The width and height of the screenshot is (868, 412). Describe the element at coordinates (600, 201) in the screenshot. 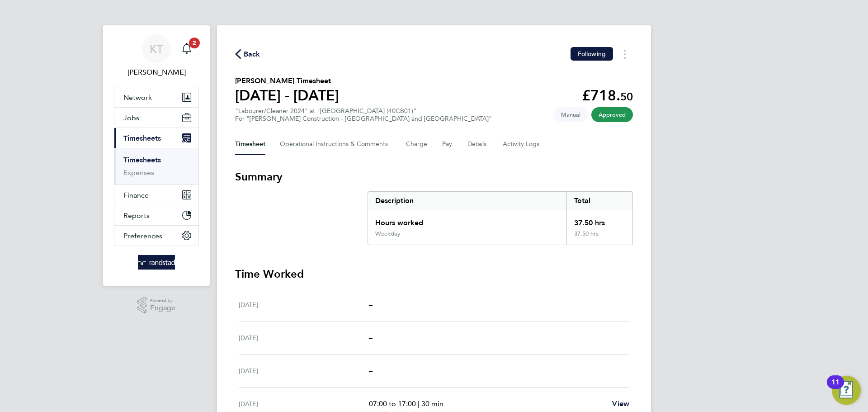

I see `div: Total` at that location.